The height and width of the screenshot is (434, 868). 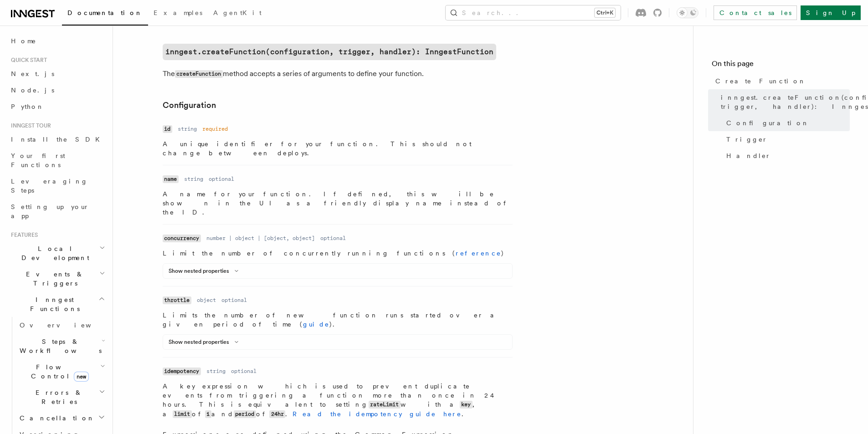 I want to click on span: Examples, so click(x=178, y=13).